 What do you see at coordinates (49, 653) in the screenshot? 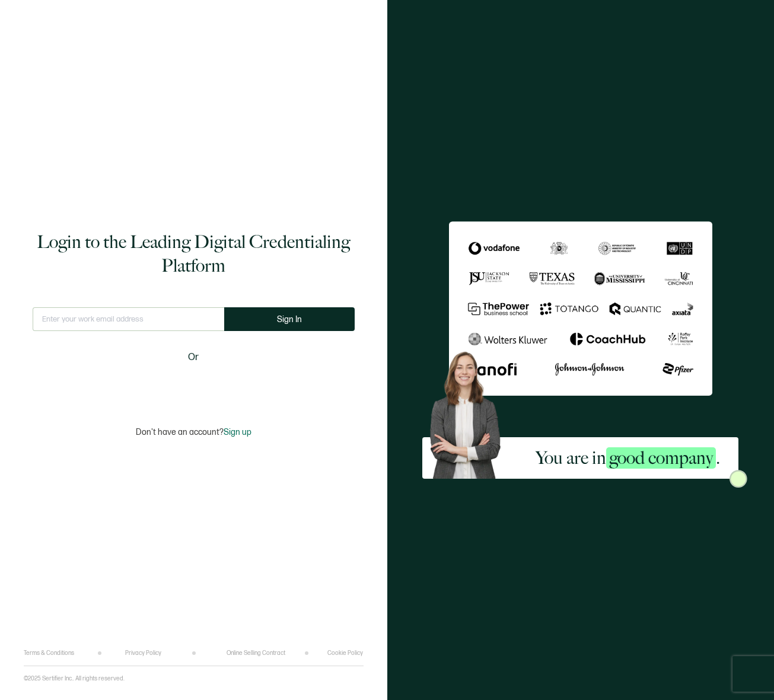
I see `a: Terms & Conditions` at bounding box center [49, 653].